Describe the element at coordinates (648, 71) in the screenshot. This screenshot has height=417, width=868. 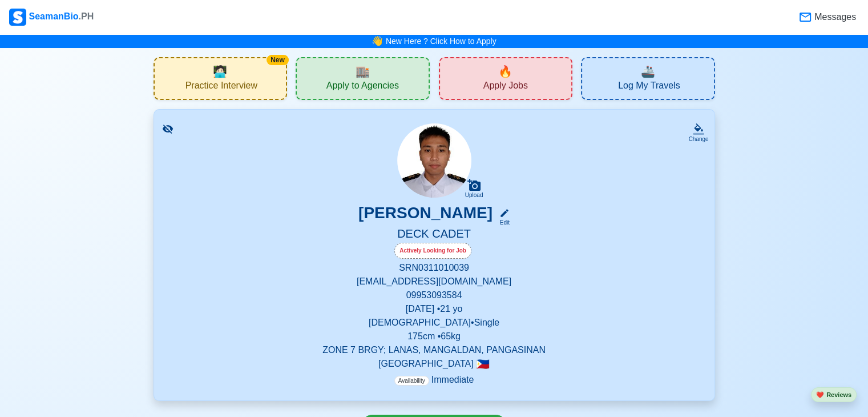
I see `span: travel` at that location.